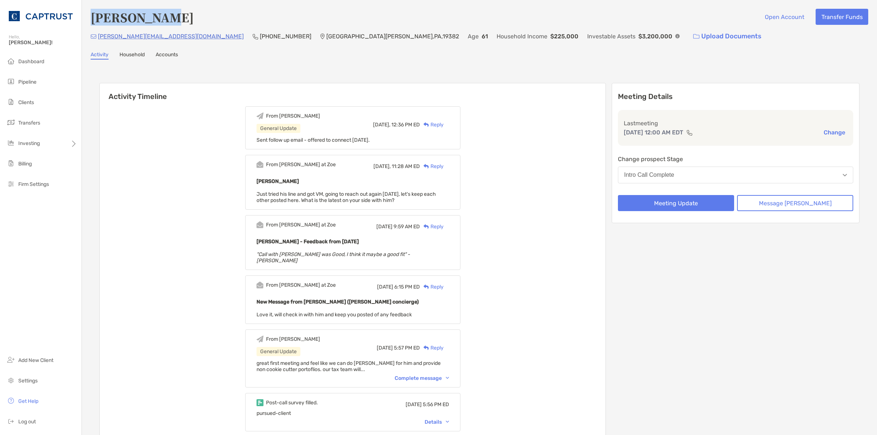 This screenshot has height=435, width=877. What do you see at coordinates (274, 413) in the screenshot?
I see `span: pursued-client` at bounding box center [274, 413].